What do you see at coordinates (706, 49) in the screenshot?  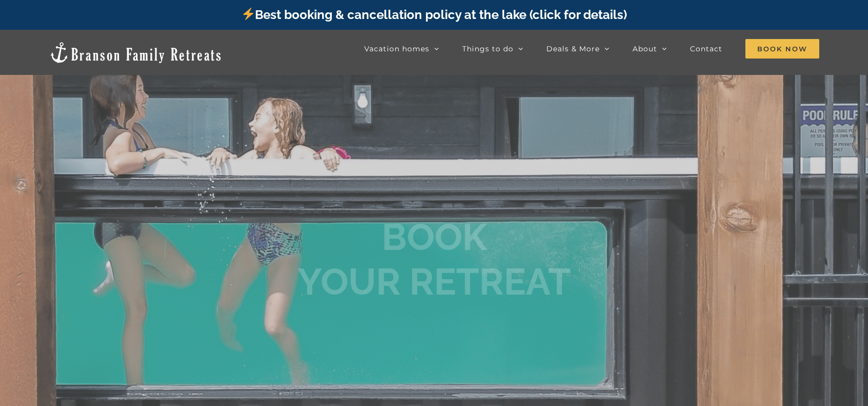 I see `a: Contact` at bounding box center [706, 49].